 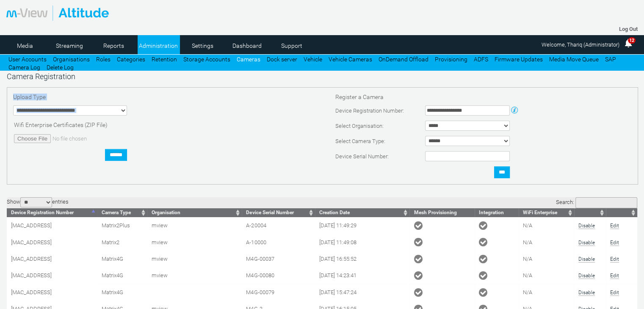 What do you see at coordinates (481, 59) in the screenshot?
I see `a: ADFS` at bounding box center [481, 59].